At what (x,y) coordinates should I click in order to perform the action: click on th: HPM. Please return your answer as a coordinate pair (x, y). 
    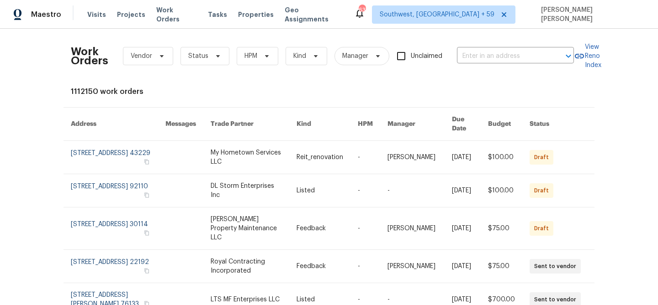
    Looking at the image, I should click on (365, 124).